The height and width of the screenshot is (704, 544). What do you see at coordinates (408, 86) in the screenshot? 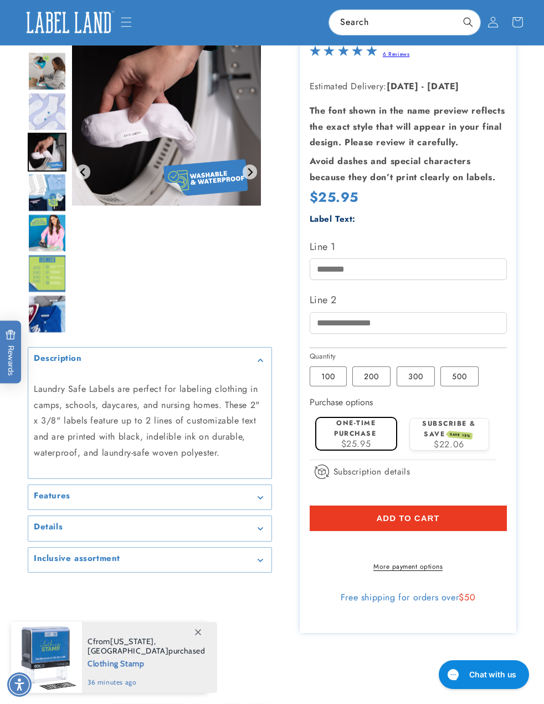
I see `p: Estimated Delivery:` at bounding box center [408, 86].